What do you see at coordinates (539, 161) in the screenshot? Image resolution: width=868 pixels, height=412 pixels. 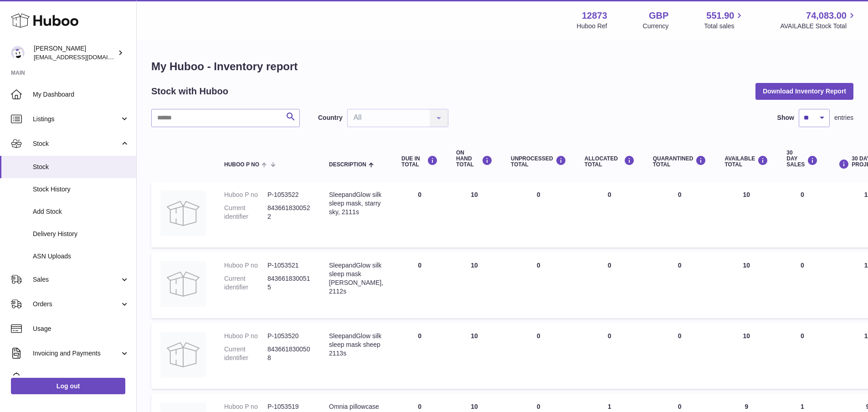 I see `div: UNPROCESSED Total` at bounding box center [539, 161].